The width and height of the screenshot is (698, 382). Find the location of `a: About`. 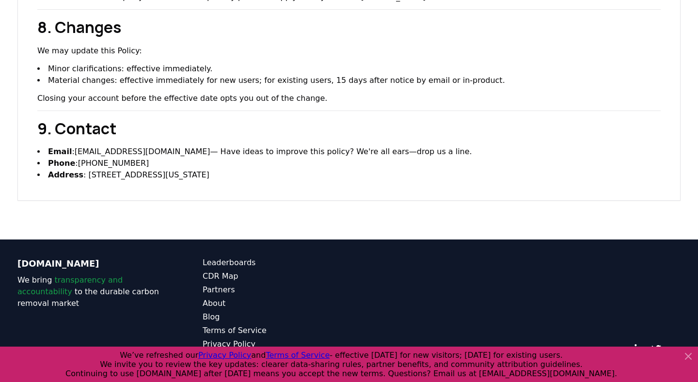

a: About is located at coordinates (276, 303).